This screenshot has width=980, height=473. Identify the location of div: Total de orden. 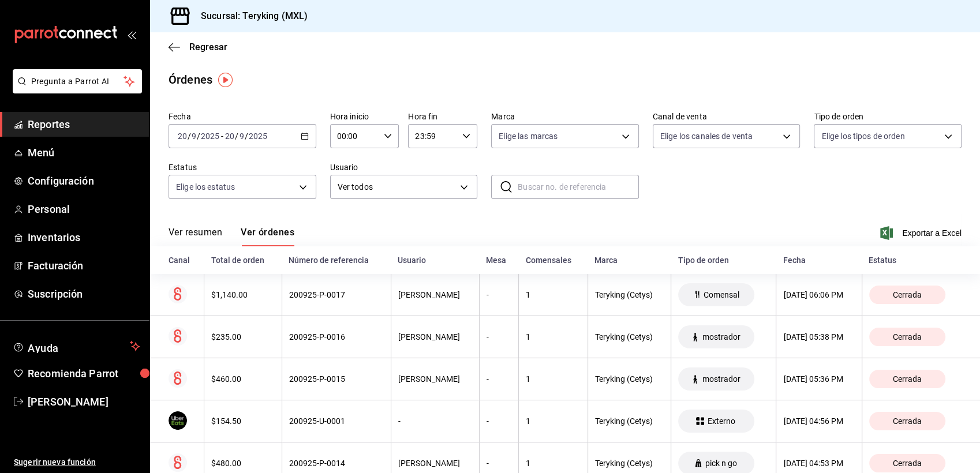
(243, 261).